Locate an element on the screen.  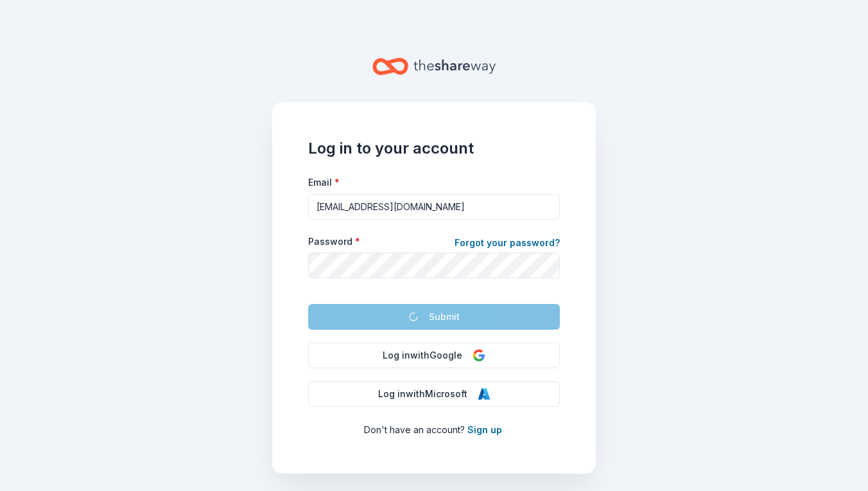
span: Don ' t have an account? is located at coordinates (414, 429).